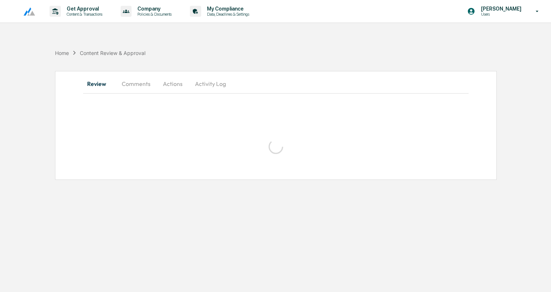  What do you see at coordinates (136, 84) in the screenshot?
I see `button: Comments` at bounding box center [136, 84].